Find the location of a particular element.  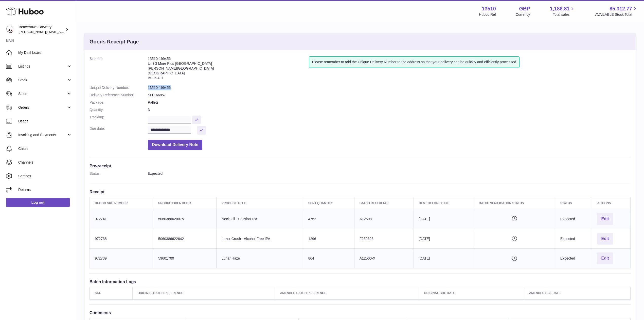

h3: Goods Receipt Page is located at coordinates (114, 42).